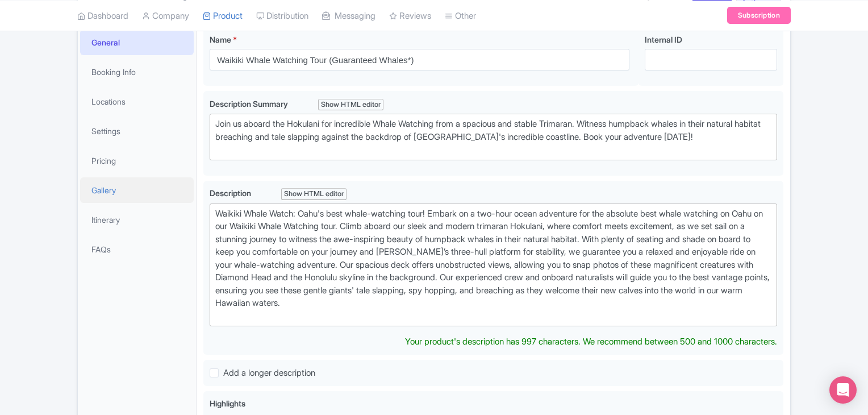  What do you see at coordinates (231, 193) in the screenshot?
I see `span: Description` at bounding box center [231, 193].